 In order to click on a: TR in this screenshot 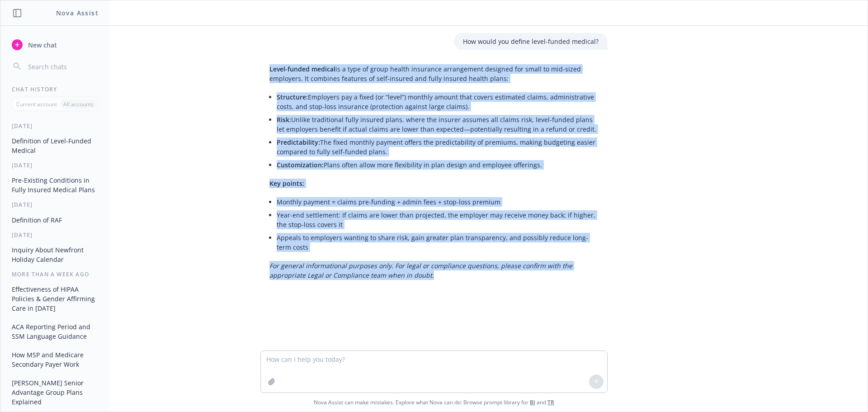, I will do `click(550, 402)`.